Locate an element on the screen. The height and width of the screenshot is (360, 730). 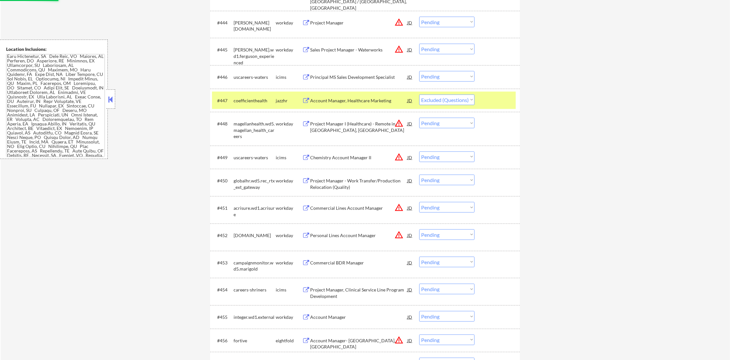
div: globalhr.wd5.rec_rtx_ext_gateway is located at coordinates (254, 184).